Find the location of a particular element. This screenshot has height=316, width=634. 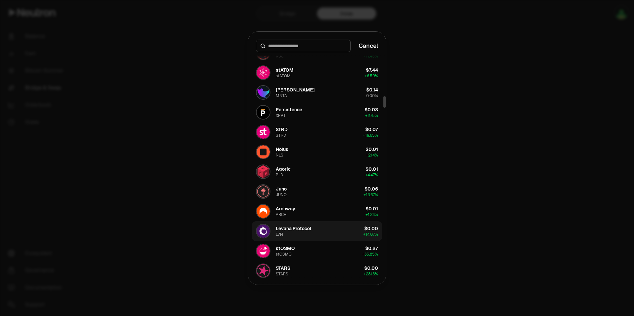

img: NLS Logo is located at coordinates (263, 152).